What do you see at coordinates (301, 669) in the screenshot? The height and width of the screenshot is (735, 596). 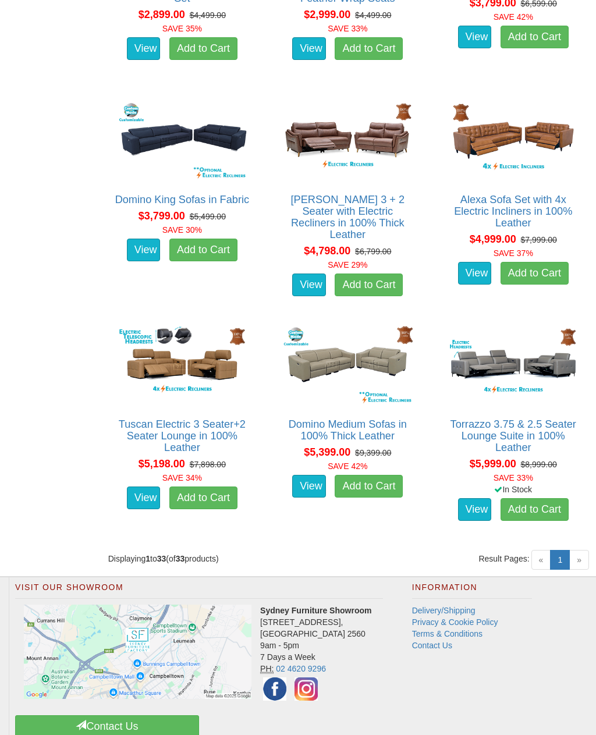 I see `a: 02 4620 9296` at bounding box center [301, 669].